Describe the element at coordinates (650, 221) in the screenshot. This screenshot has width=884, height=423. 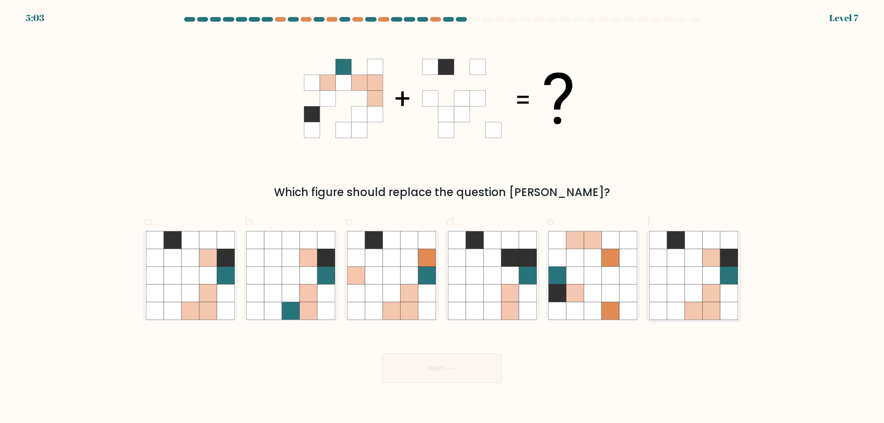
I see `span: f.` at that location.